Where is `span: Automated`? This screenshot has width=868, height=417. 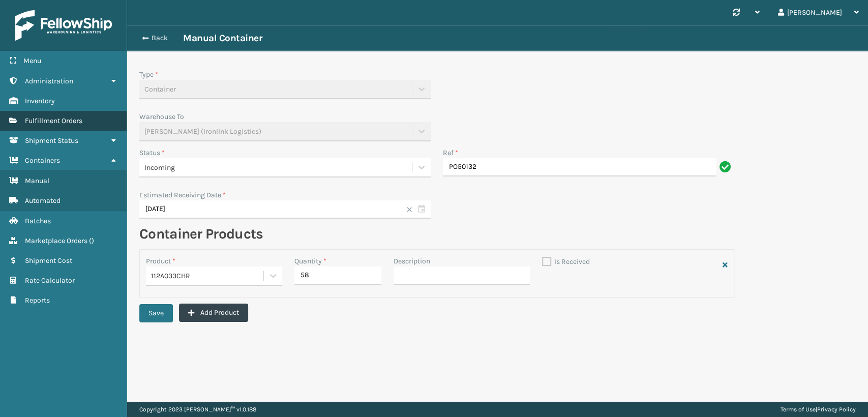
span: Automated is located at coordinates (42, 200).